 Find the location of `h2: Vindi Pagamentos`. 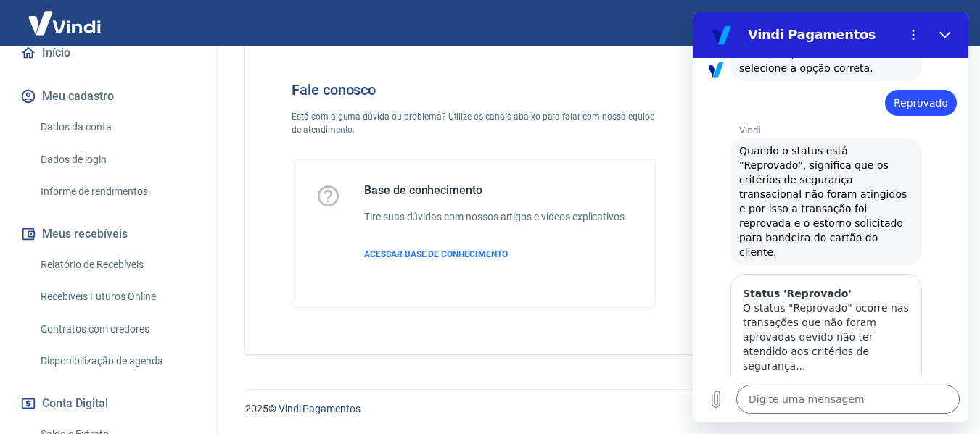

h2: Vindi Pagamentos is located at coordinates (128, 24).